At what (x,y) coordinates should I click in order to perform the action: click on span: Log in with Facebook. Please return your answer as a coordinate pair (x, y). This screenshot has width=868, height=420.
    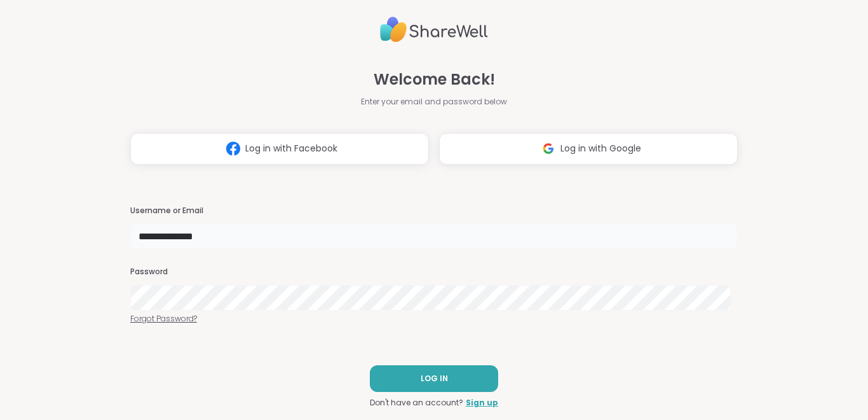
    Looking at the image, I should click on (291, 148).